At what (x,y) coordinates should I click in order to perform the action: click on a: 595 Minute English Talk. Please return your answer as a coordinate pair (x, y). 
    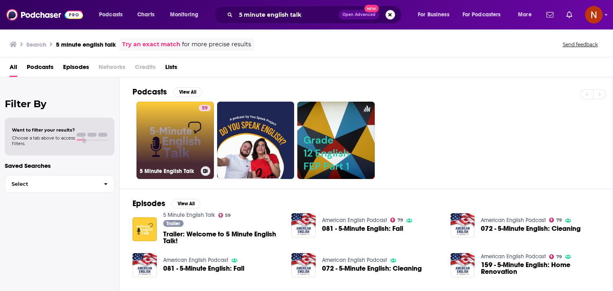
    Looking at the image, I should click on (175, 140).